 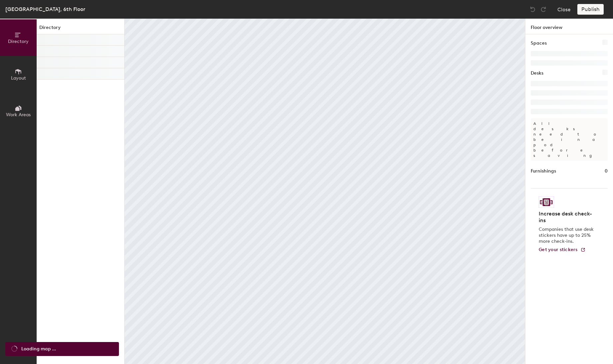 I want to click on canvas: Map, so click(x=325, y=191).